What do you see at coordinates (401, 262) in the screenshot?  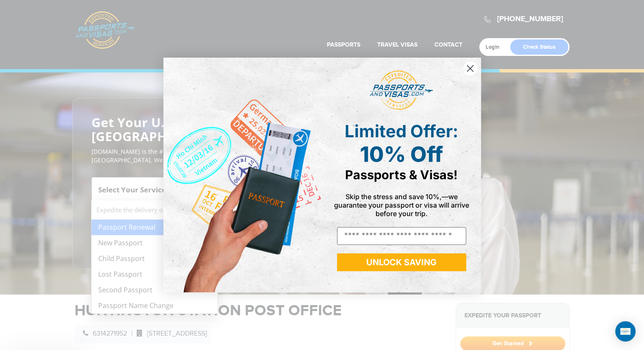 I see `button: UNLOCK SAVING` at bounding box center [401, 262].